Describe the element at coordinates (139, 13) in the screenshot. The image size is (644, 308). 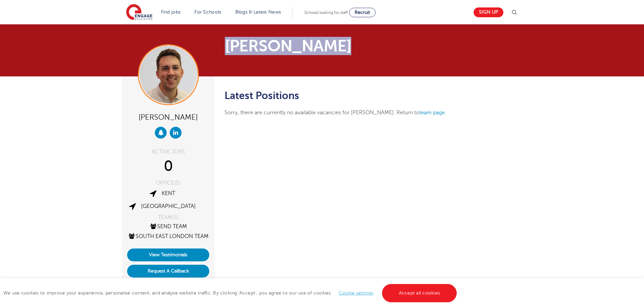
I see `img: Engage Education` at that location.